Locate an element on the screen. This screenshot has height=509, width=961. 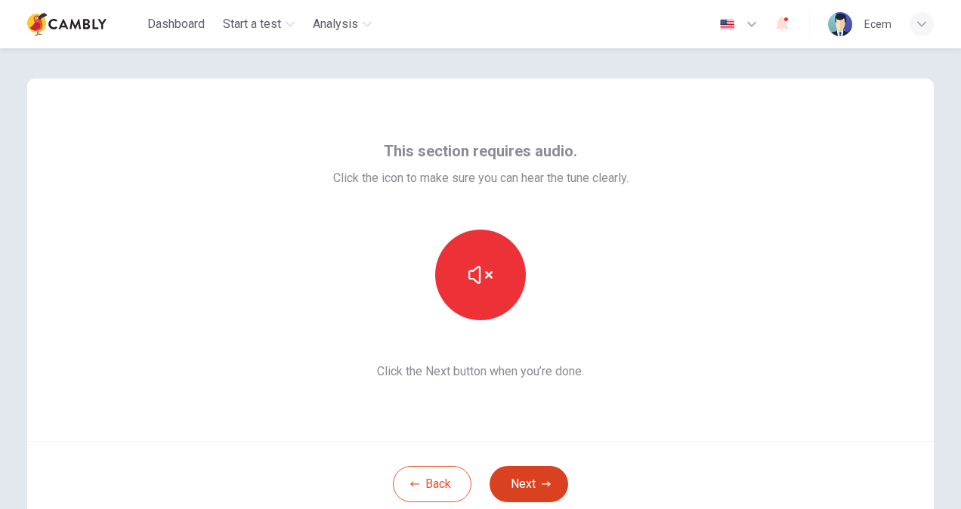
button: Next is located at coordinates (529, 484).